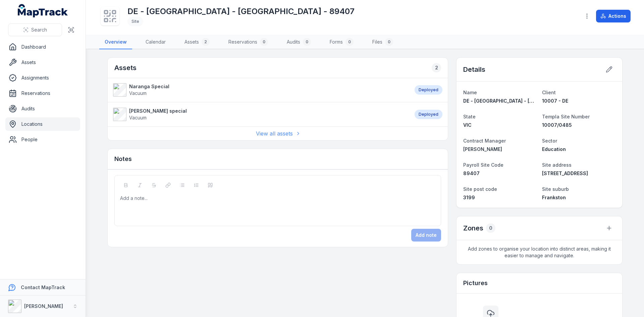 This screenshot has height=317, width=644. What do you see at coordinates (299, 42) in the screenshot?
I see `a: Audits0` at bounding box center [299, 42].